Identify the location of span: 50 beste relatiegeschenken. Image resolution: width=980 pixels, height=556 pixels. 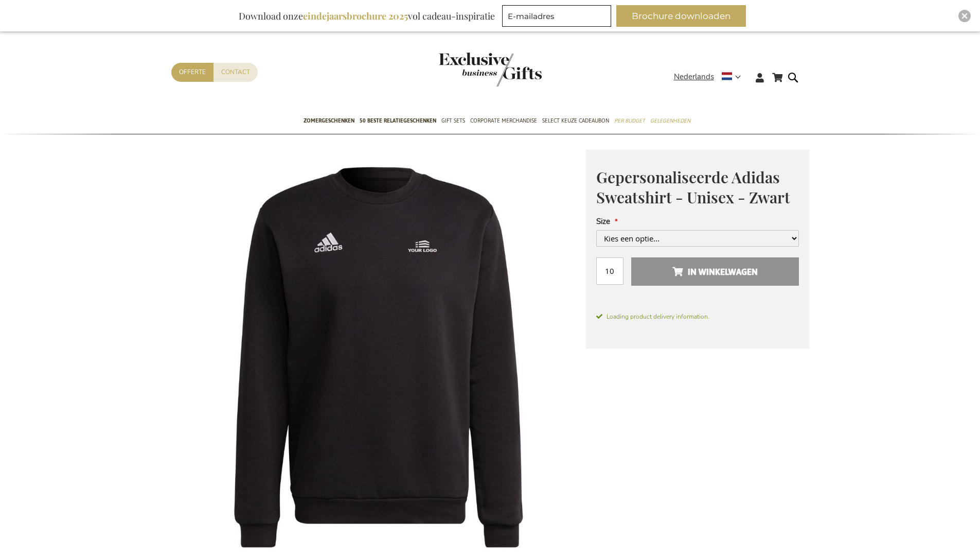
(397, 120).